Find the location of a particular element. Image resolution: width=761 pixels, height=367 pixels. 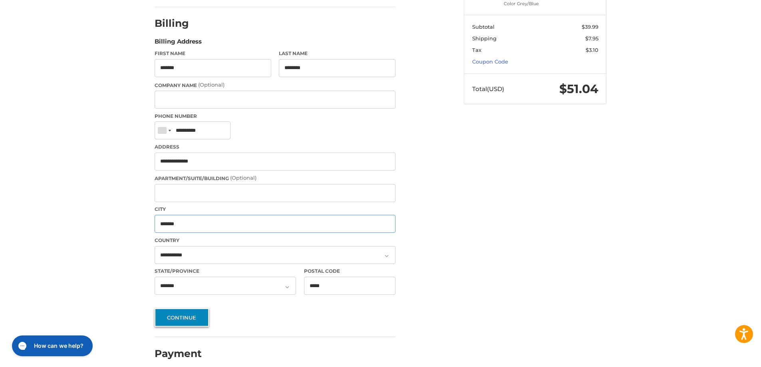

legend: Billing Address is located at coordinates (178, 44).